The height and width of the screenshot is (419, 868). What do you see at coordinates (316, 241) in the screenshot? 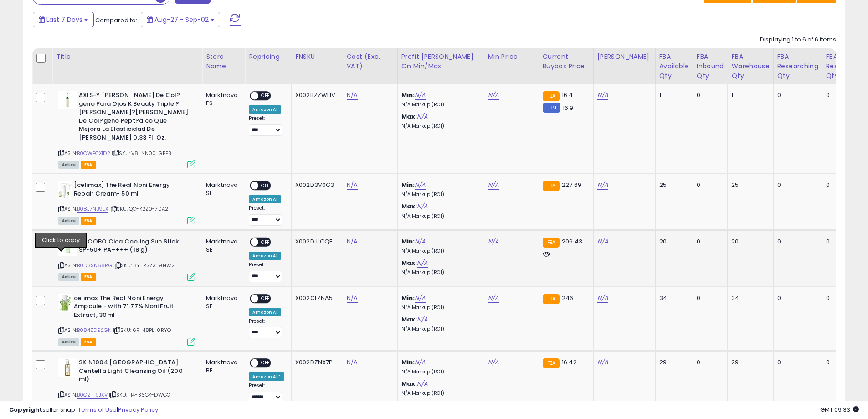
I see `div: X002DJLCQF` at bounding box center [316, 241].